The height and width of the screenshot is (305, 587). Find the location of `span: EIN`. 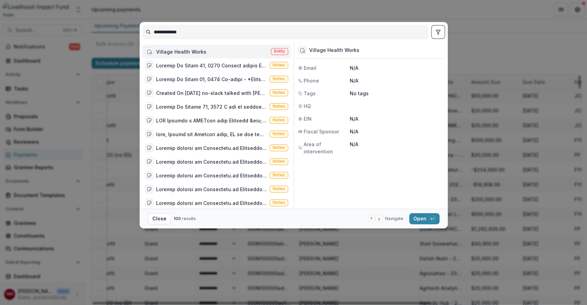

span: EIN is located at coordinates (308, 119).